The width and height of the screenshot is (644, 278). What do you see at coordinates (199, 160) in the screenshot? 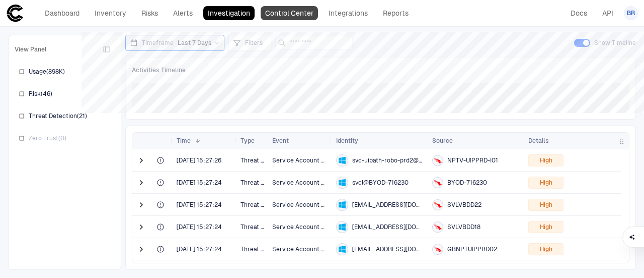
I see `div: 8/19/2025 21:27:26 (GMT+00:00 UTC)` at bounding box center [199, 160].